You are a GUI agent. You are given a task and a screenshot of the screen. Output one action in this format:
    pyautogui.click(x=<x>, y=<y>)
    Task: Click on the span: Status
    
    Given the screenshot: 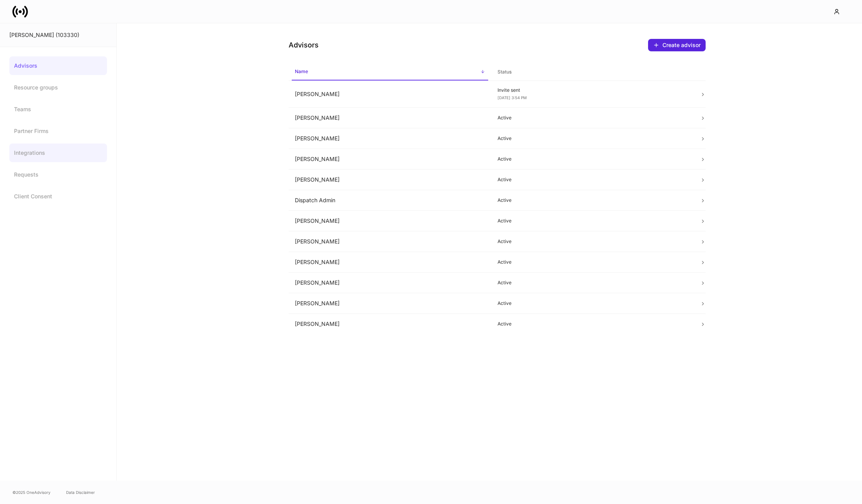 What is the action you would take?
    pyautogui.click(x=593, y=72)
    